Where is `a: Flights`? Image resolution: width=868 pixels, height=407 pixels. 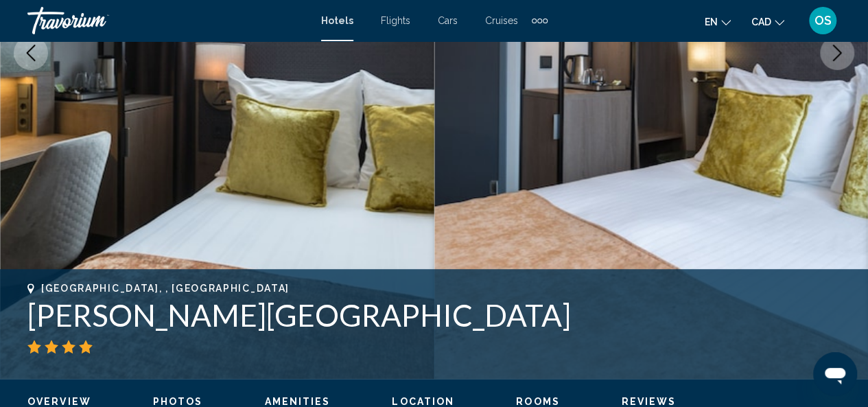
a: Flights is located at coordinates (395, 21).